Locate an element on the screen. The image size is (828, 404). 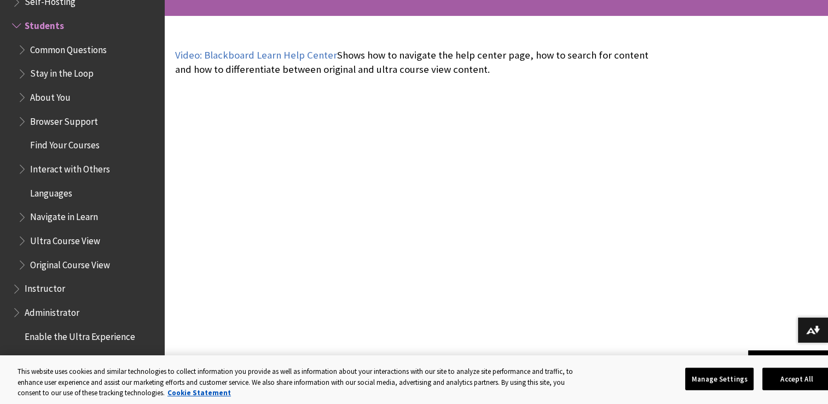
span: Find Your Courses is located at coordinates (65, 143).